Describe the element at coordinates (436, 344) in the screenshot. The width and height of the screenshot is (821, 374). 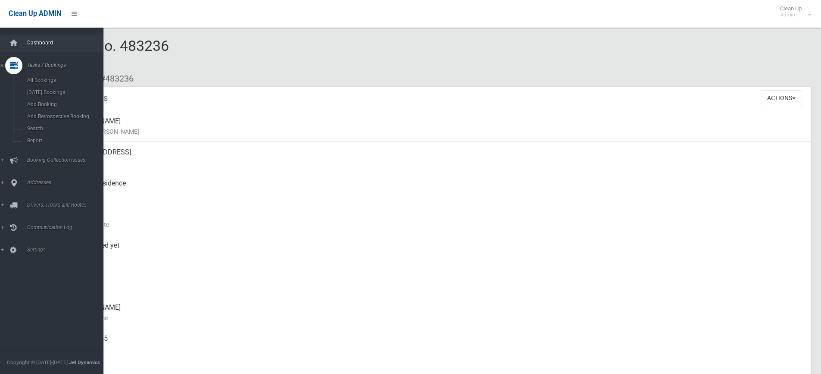
I see `div: 0410652545` at that location.